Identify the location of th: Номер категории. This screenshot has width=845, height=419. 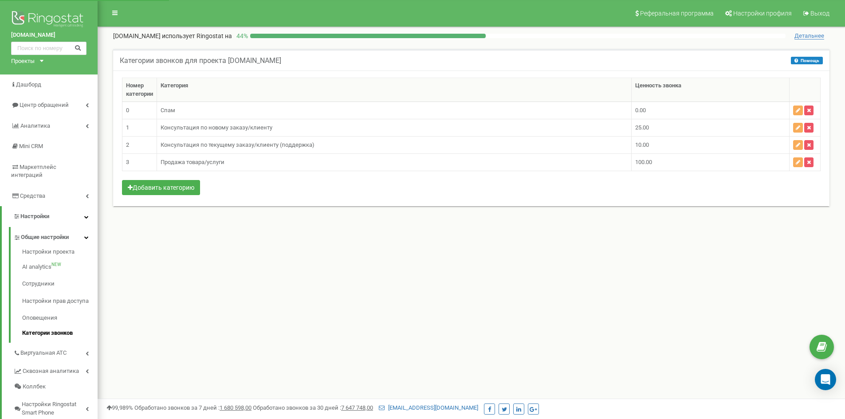
(140, 90).